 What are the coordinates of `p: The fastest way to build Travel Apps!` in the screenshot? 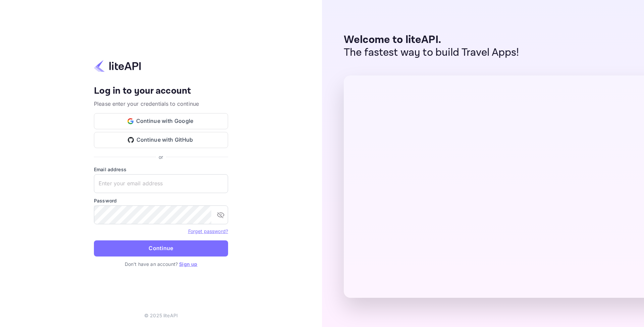 It's located at (431, 53).